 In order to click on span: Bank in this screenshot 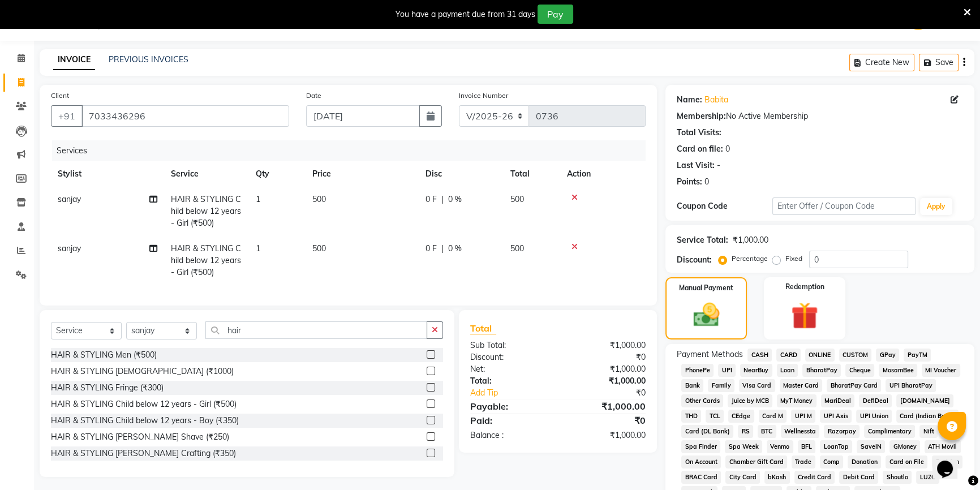, I will do `click(692, 385)`.